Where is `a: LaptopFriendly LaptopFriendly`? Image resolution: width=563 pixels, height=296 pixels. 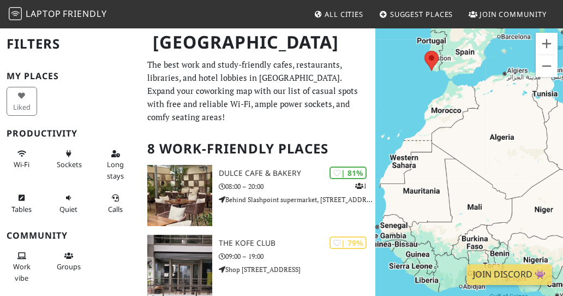
a: LaptopFriendly LaptopFriendly is located at coordinates (58, 14).